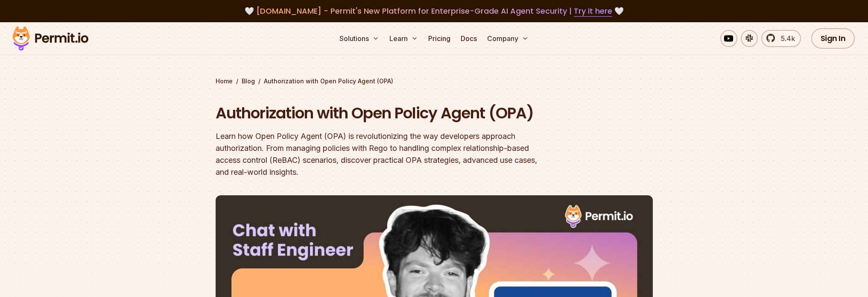  I want to click on a: Docs, so click(469, 39).